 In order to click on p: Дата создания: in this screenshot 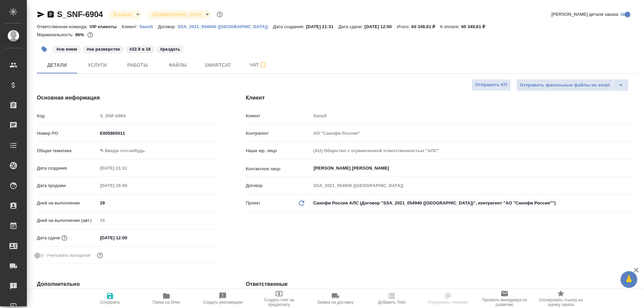, I will do `click(290, 26)`.